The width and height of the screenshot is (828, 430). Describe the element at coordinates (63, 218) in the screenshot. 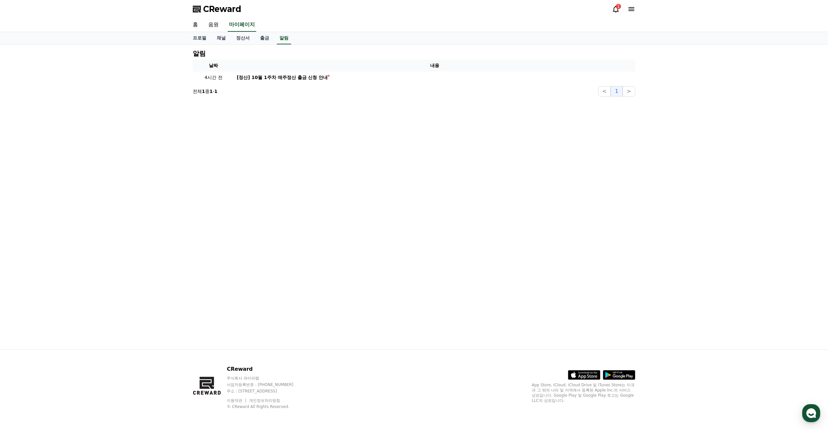

I see `span: 대화` at that location.